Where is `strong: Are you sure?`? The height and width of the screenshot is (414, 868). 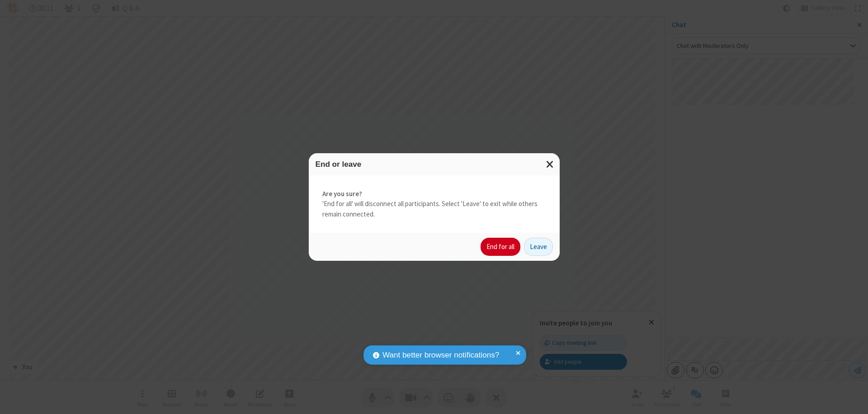
strong: Are you sure? is located at coordinates (434, 194).